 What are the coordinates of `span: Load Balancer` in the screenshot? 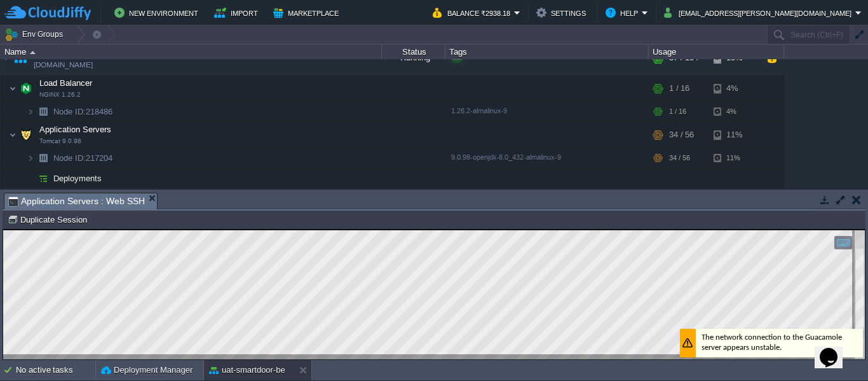 It's located at (66, 82).